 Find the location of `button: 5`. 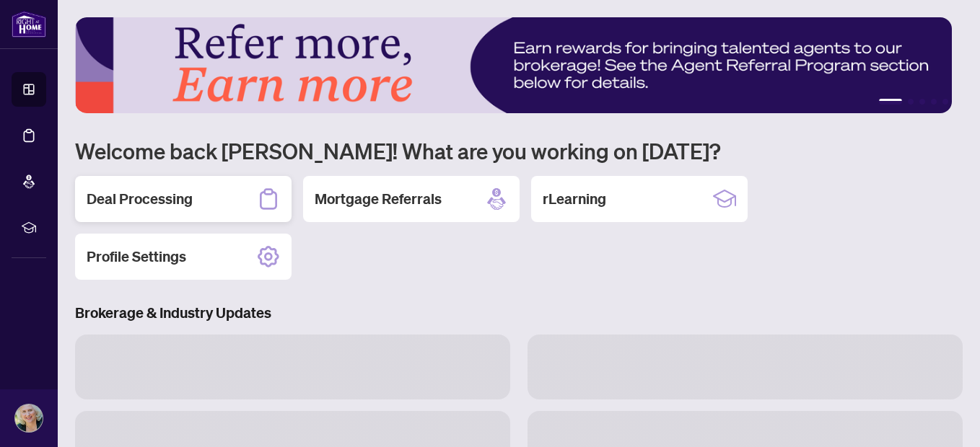

button: 5 is located at coordinates (945, 102).